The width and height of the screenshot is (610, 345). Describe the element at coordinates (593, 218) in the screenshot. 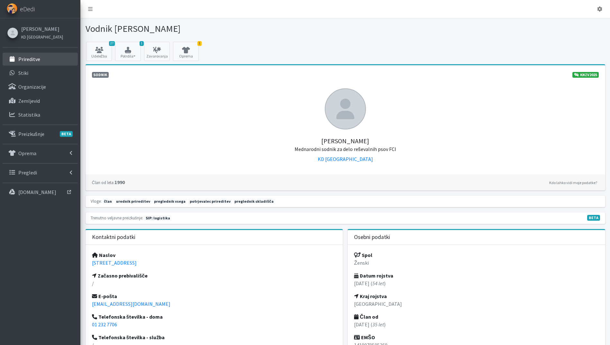

I see `span: V fazi razvoja` at that location.